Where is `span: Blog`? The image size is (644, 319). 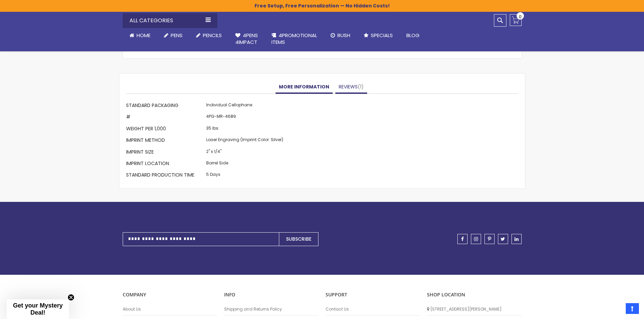 span: Blog is located at coordinates (413, 35).